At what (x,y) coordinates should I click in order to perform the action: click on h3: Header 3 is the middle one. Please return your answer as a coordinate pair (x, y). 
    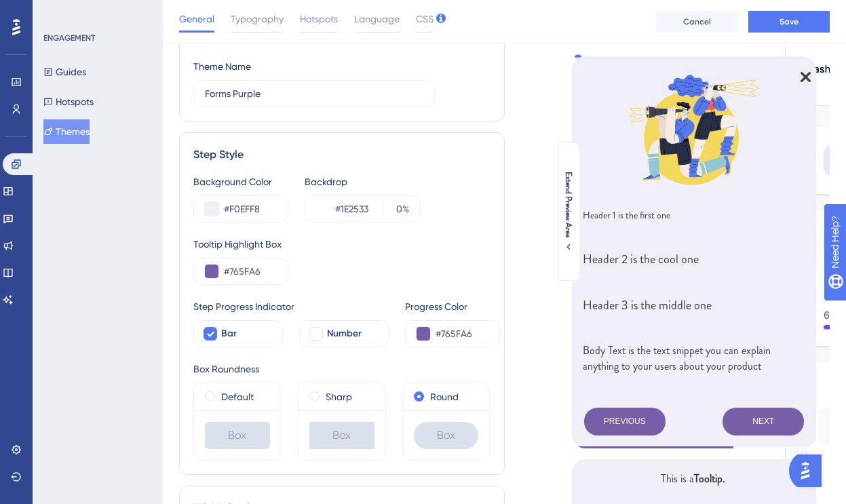
    Looking at the image, I should click on (694, 305).